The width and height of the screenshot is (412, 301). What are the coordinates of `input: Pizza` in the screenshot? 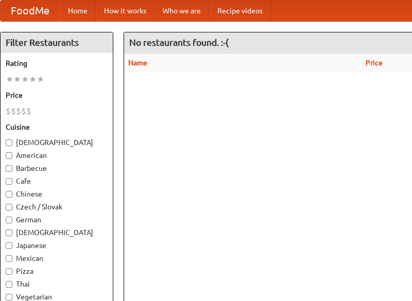 It's located at (9, 271).